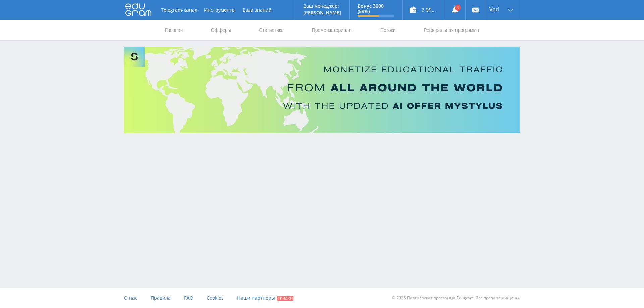  Describe the element at coordinates (423, 298) in the screenshot. I see `div: © 2025 Партнёрская программа Edugram. Все права защищены.` at that location.